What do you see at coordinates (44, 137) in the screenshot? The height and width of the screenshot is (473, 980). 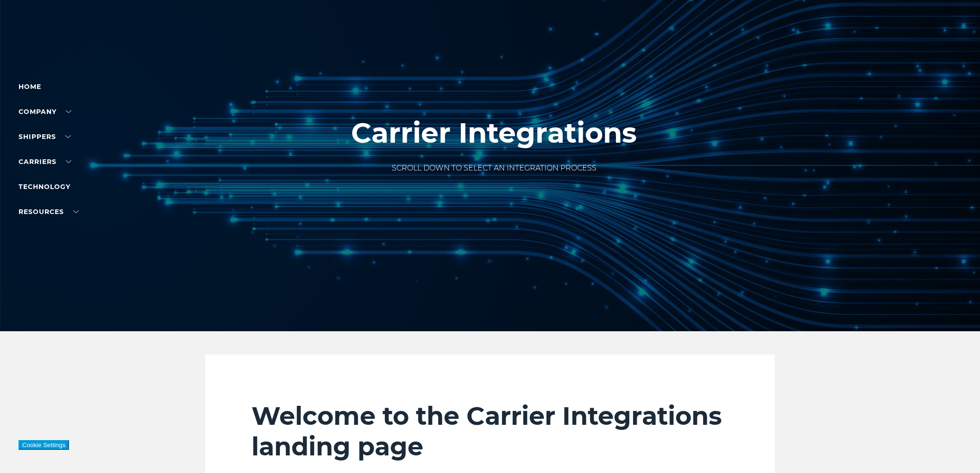 I see `a: SHIPPERS` at bounding box center [44, 137].